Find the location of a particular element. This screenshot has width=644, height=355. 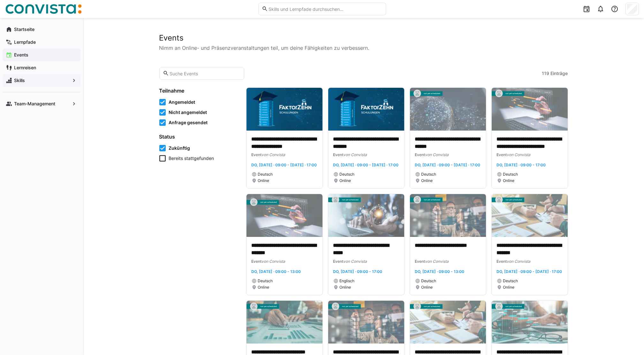

p: Nimm an Online- und Präsenzveranstaltungen teil, um deine Fähigkeiten zu verbessern. is located at coordinates (364, 48).